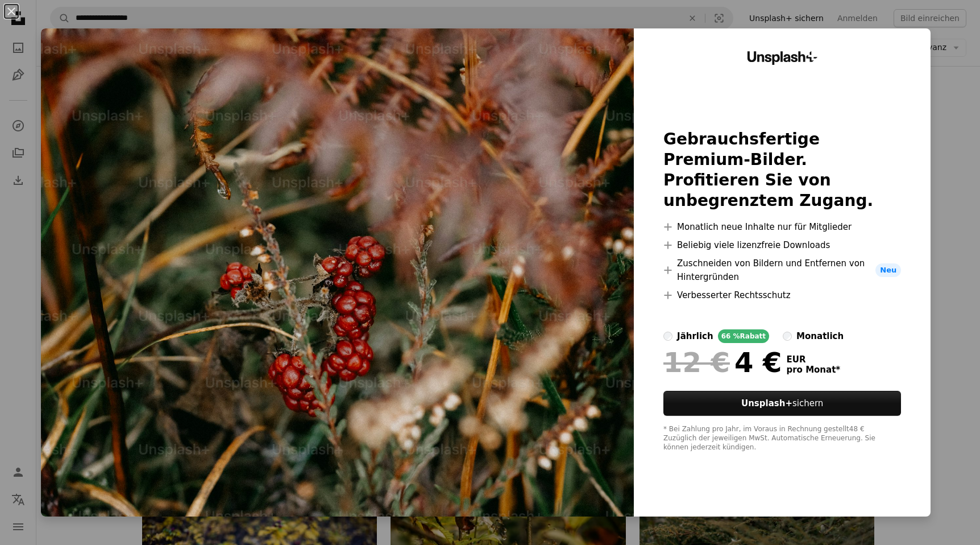 This screenshot has height=545, width=980. I want to click on span: pro Monat *, so click(813, 370).